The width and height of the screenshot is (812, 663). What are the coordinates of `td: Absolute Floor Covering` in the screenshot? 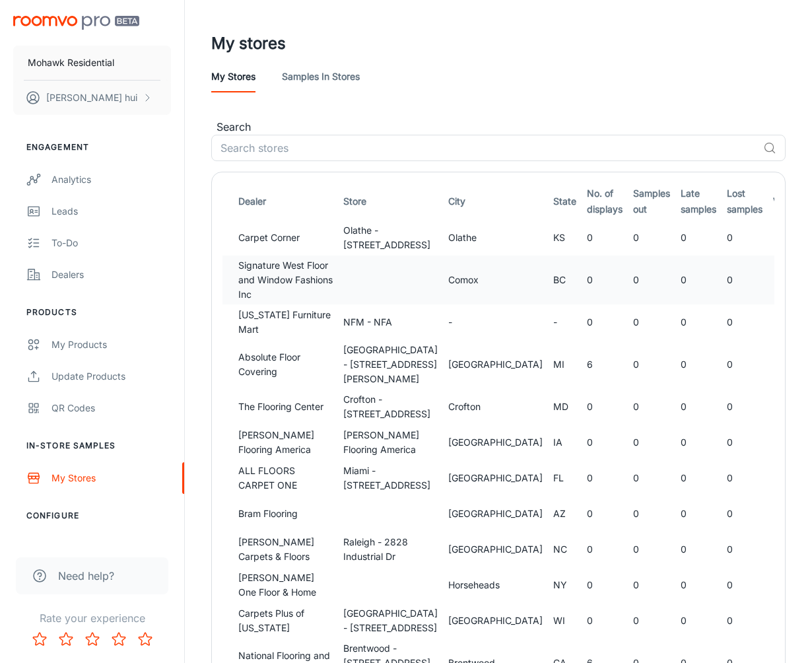 It's located at (280, 365).